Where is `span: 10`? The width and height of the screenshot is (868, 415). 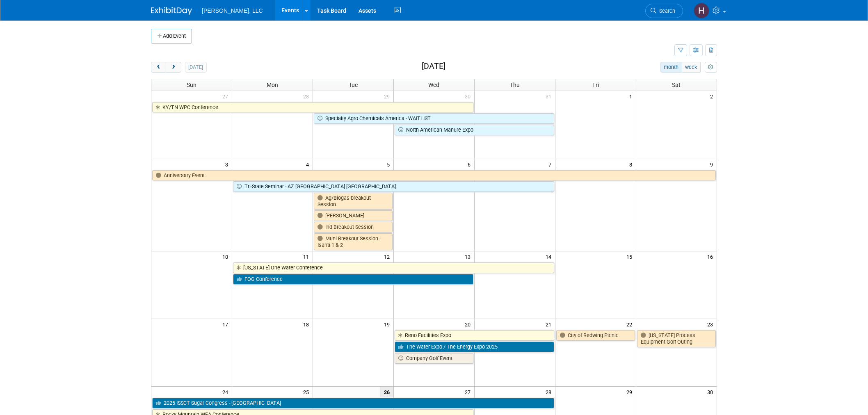 span: 10 is located at coordinates (227, 256).